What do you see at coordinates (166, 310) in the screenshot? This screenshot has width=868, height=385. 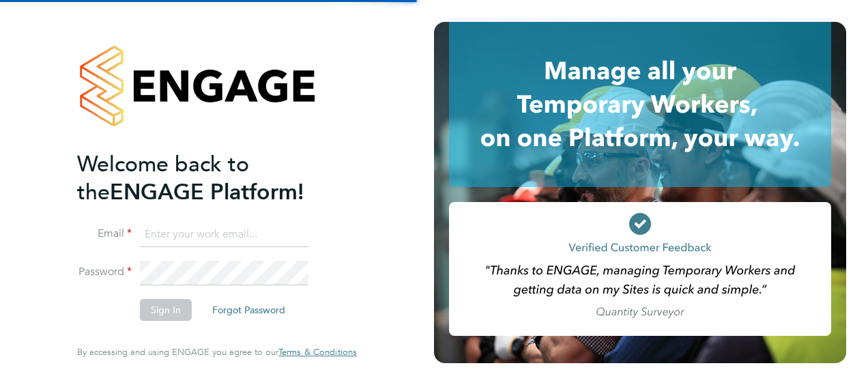 I see `button: Sign In` at bounding box center [166, 310].